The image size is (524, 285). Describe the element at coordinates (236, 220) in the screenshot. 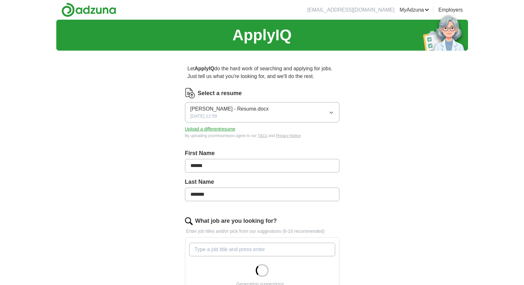

I see `label: What job are you looking for?` at that location.